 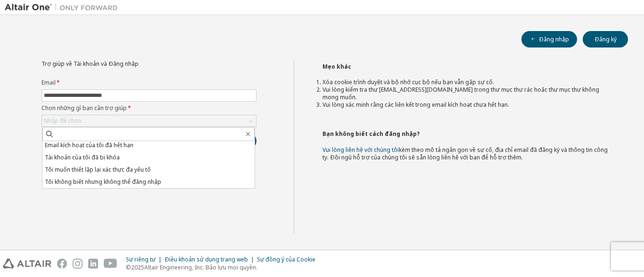 What do you see at coordinates (465, 153) in the screenshot?
I see `font: kèm theo mô tả ngắn gọn về sự cố, địa chỉ email đã đăng ký và thông tin công ty. Đội ngũ hỗ trợ c...` at bounding box center [465, 153].